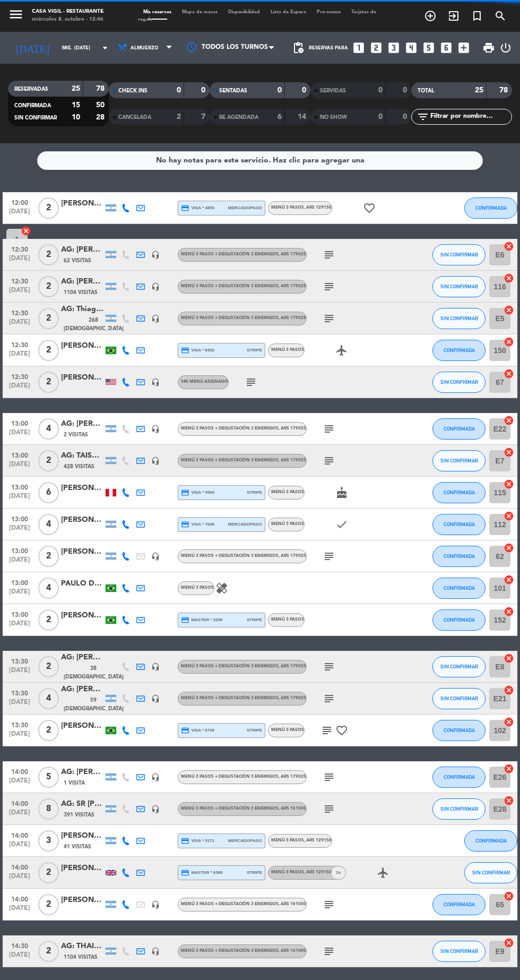 Image resolution: width=520 pixels, height=980 pixels. I want to click on span: Mapa de mesas, so click(200, 11).